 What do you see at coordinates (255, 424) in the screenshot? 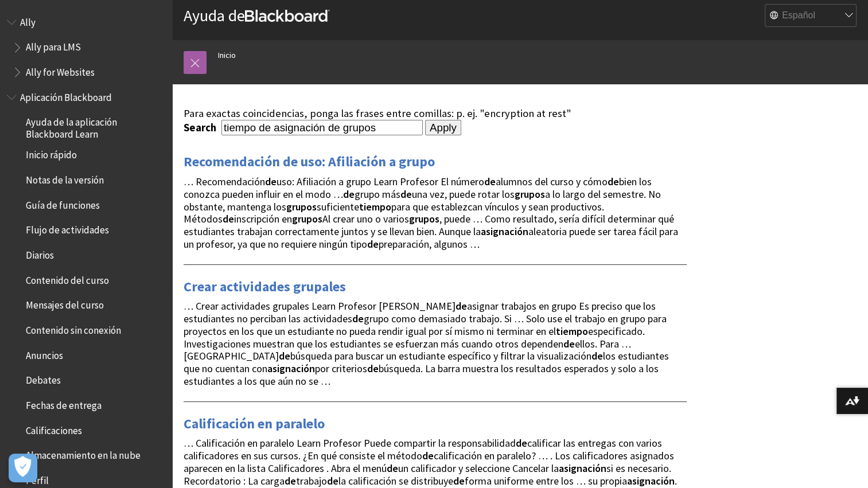
I see `a: Calificación en paralelo` at bounding box center [255, 424].